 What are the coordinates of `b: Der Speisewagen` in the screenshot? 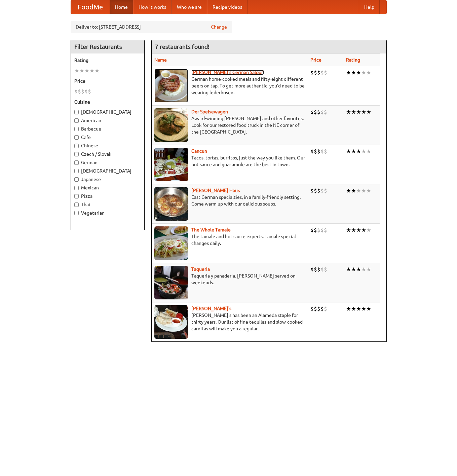 It's located at (210, 112).